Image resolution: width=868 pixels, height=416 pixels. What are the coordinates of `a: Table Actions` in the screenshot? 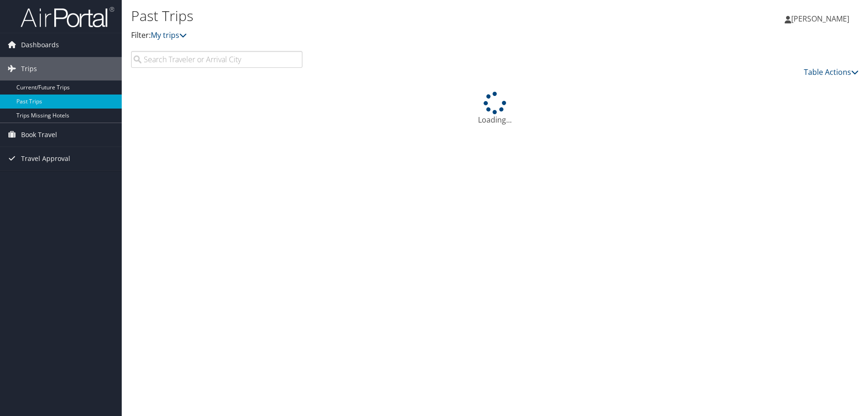 It's located at (831, 72).